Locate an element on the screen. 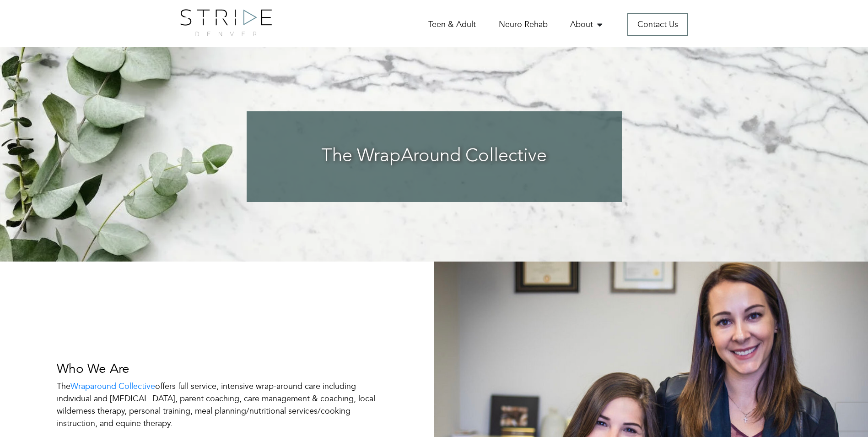 This screenshot has width=868, height=437. a: About is located at coordinates (587, 24).